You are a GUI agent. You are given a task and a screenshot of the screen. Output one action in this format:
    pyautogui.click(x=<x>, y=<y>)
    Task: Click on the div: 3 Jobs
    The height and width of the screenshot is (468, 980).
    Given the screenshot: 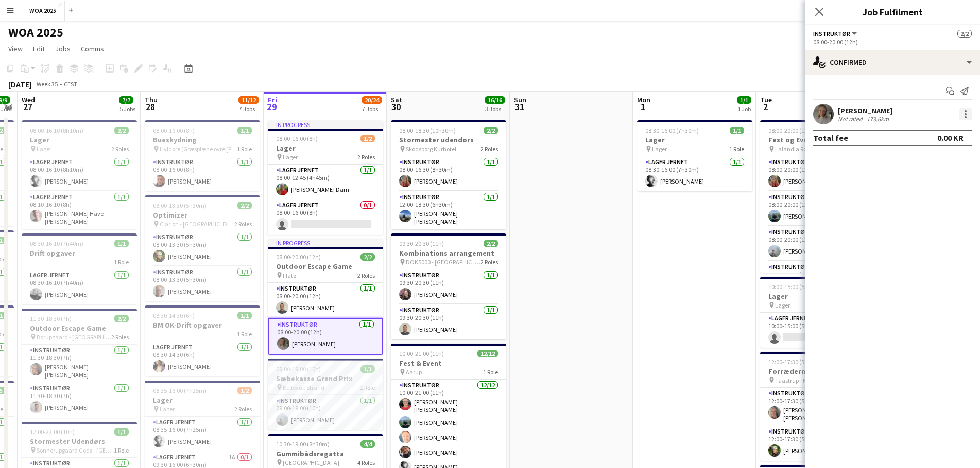 What is the action you would take?
    pyautogui.click(x=495, y=109)
    